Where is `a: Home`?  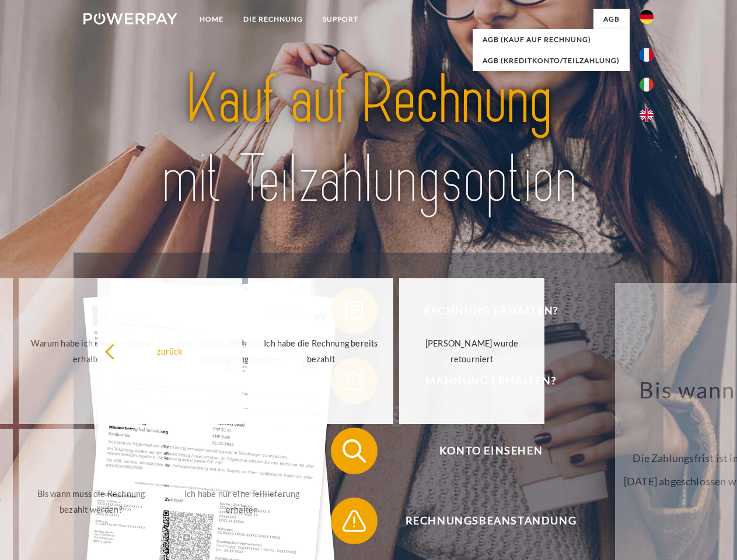
a: Home is located at coordinates (211, 19).